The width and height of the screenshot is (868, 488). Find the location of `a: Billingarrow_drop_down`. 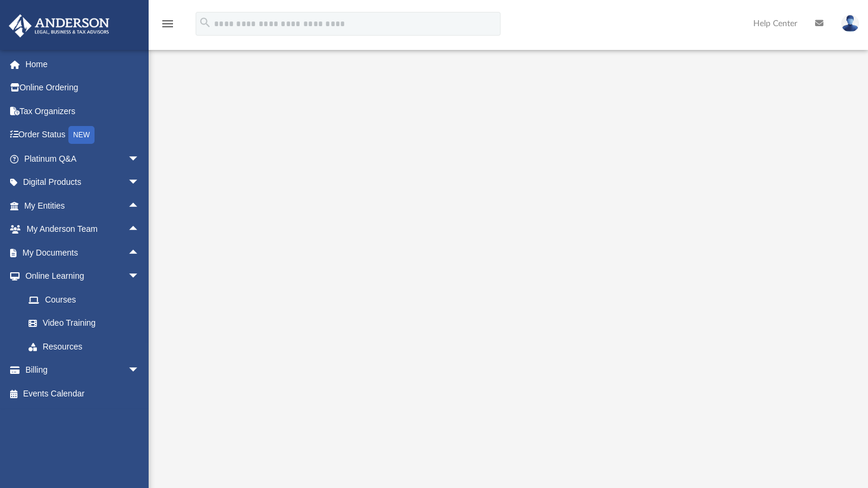

a: Billingarrow_drop_down is located at coordinates (83, 370).